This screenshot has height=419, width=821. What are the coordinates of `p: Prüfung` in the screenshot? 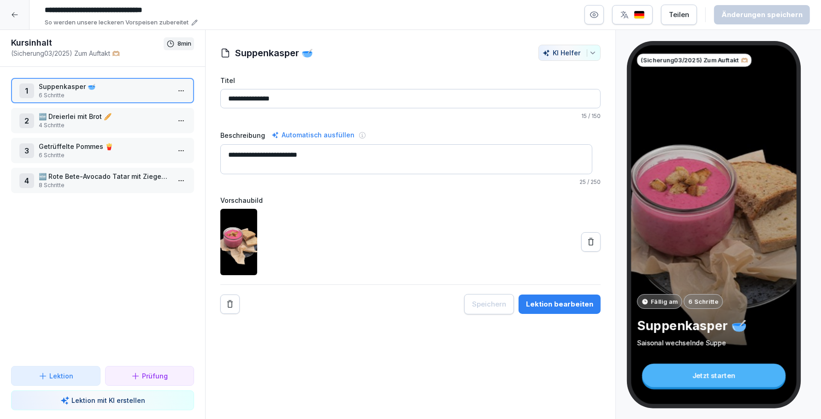 It's located at (155, 376).